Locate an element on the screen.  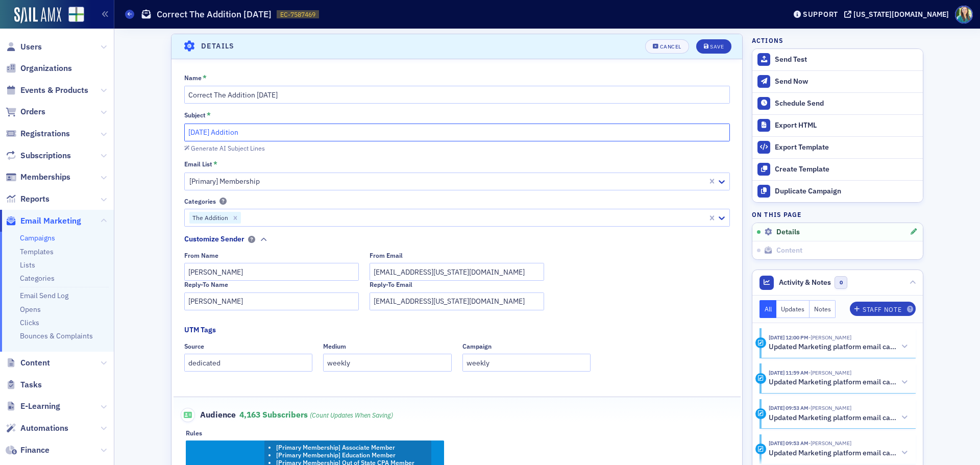
div: Categories is located at coordinates (200, 201).